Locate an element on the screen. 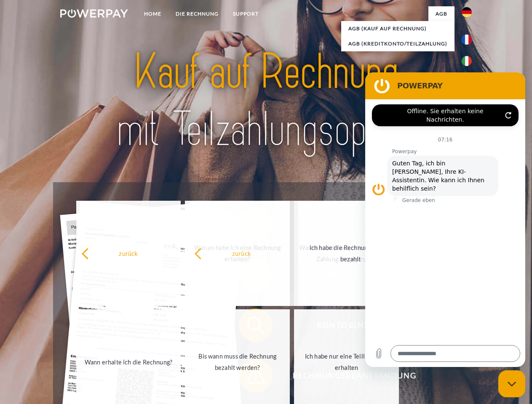 This screenshot has width=532, height=404. a: AGB (Kreditkonto/Teilzahlung) is located at coordinates (397, 44).